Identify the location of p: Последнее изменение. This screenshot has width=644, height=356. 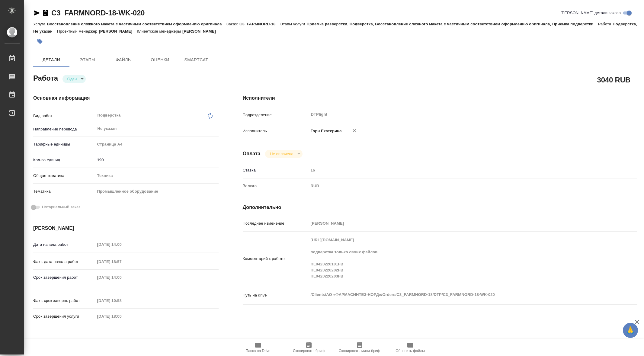
(276, 223).